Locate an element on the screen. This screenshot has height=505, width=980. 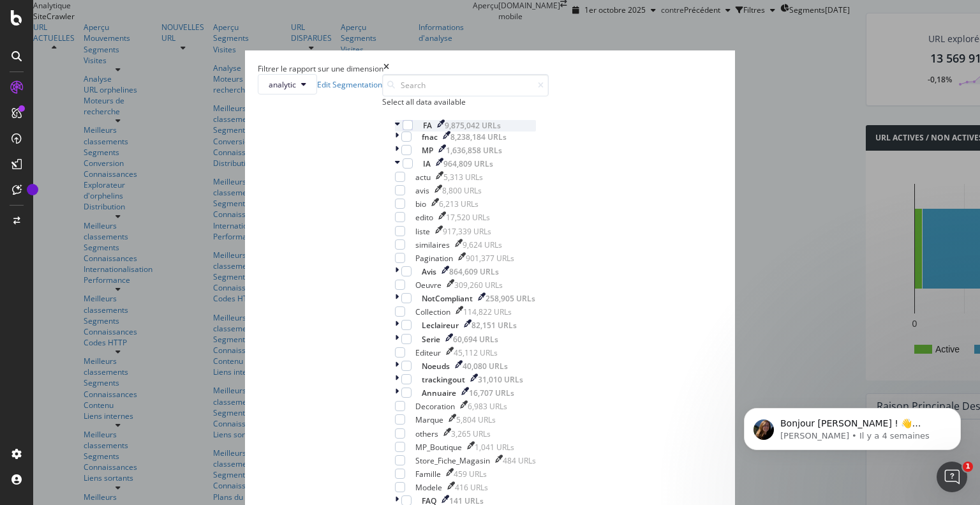
div: others is located at coordinates (427, 433).